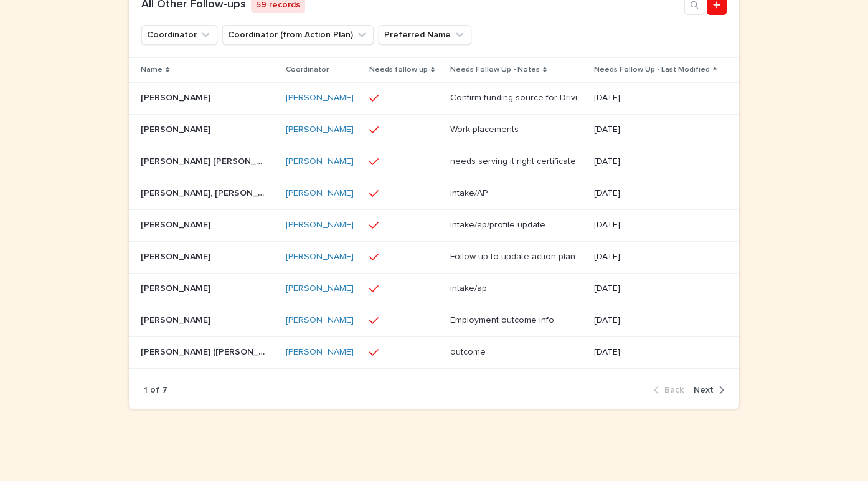 This screenshot has height=481, width=868. What do you see at coordinates (307, 69) in the screenshot?
I see `p: Coordinator` at bounding box center [307, 69].